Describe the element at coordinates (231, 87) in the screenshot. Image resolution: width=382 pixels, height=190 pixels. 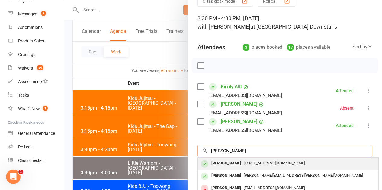
I see `a: Kirrily Allt` at that location.